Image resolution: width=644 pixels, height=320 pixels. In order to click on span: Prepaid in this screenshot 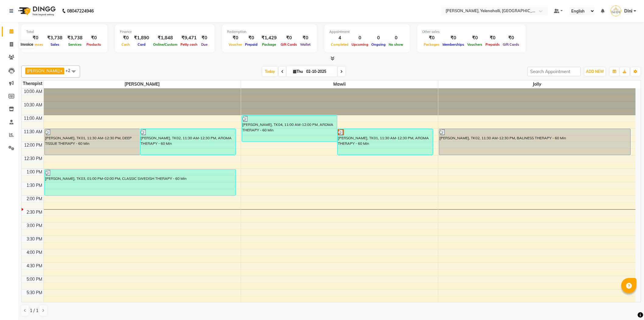, I will do `click(251, 45)`.